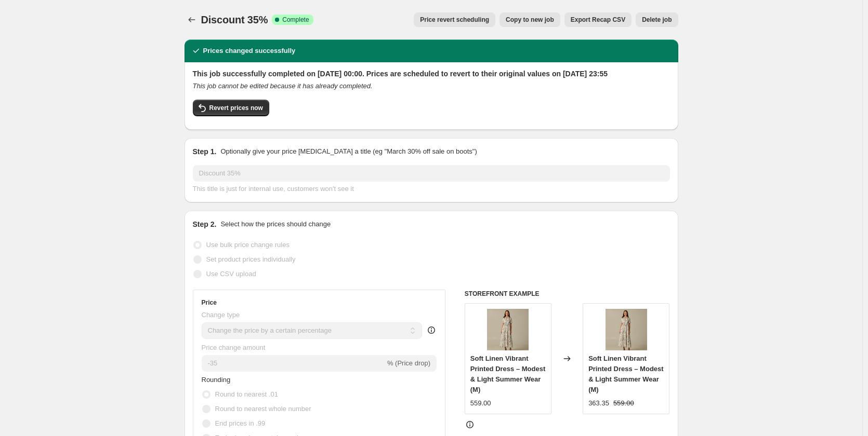 The image size is (868, 436). What do you see at coordinates (235, 20) in the screenshot?
I see `span: Discount 35%` at bounding box center [235, 20].